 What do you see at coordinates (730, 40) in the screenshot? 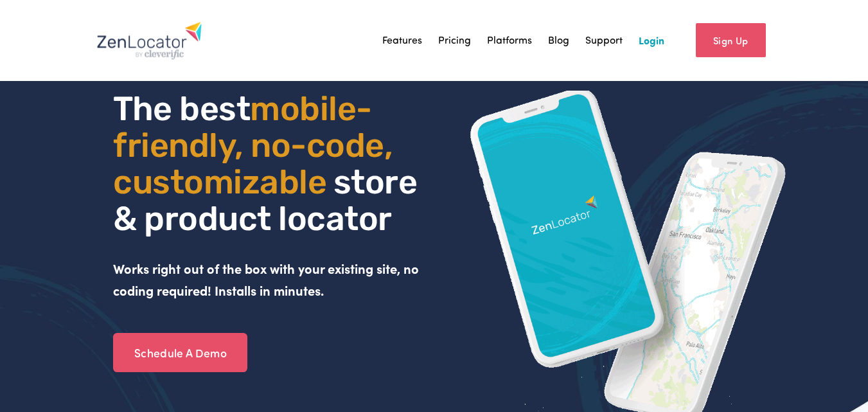
I see `a: Sign Up` at bounding box center [730, 40].